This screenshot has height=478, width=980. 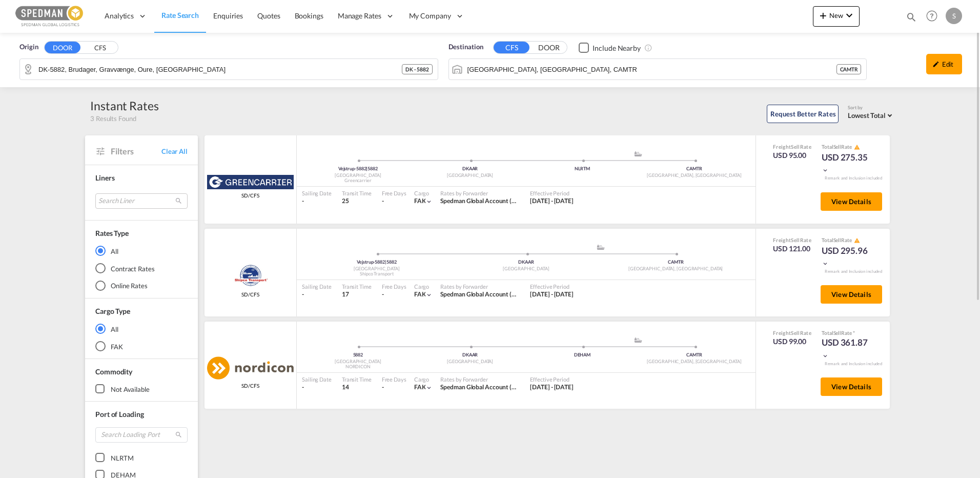 I want to click on img: NORDICON, so click(x=250, y=367).